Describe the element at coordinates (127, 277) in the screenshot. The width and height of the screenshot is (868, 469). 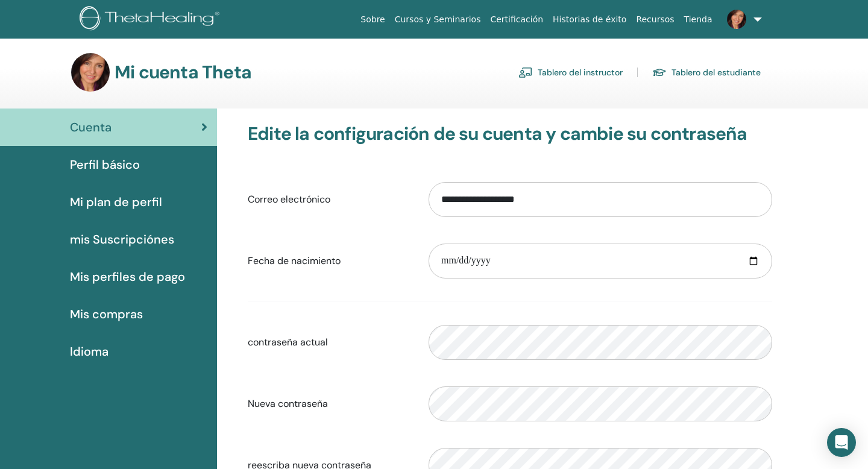
I see `span: Mis perfiles de pago` at that location.